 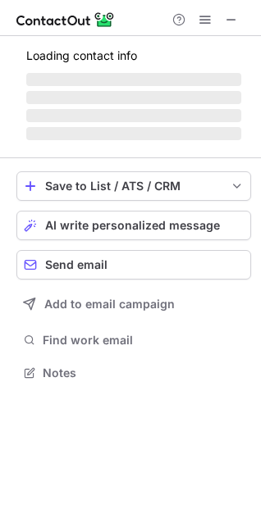 I want to click on span: Find work email, so click(x=144, y=340).